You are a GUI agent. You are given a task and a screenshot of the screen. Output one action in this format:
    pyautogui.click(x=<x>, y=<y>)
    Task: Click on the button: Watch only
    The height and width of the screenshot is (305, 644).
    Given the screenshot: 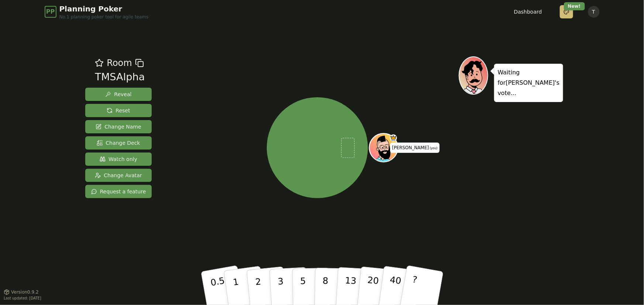 What is the action you would take?
    pyautogui.click(x=119, y=160)
    